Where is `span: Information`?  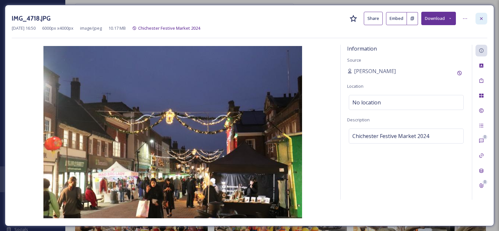
span: Information is located at coordinates (362, 49).